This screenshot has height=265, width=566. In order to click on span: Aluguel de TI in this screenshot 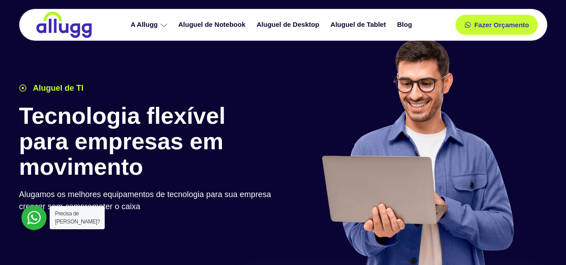, I will do `click(57, 88)`.